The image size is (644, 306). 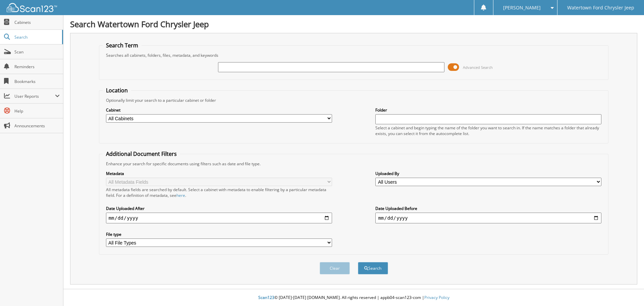 What do you see at coordinates (266, 297) in the screenshot?
I see `span: Scan123` at bounding box center [266, 297].